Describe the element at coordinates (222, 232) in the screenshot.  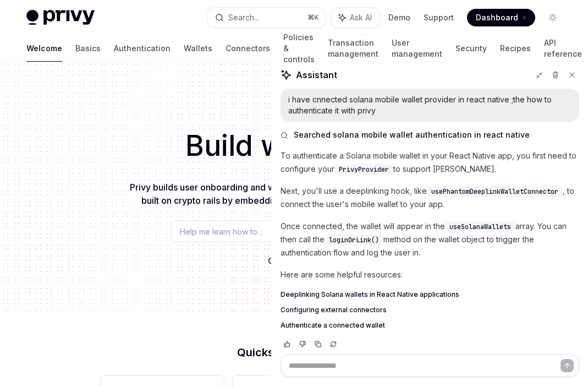
I see `span: Help me learn how to…` at that location.